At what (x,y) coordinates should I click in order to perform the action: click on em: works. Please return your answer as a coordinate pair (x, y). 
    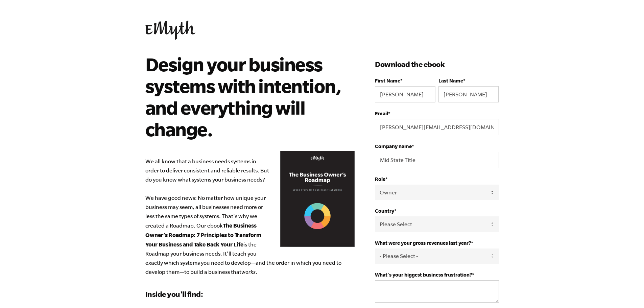
    Looking at the image, I should click on (248, 271).